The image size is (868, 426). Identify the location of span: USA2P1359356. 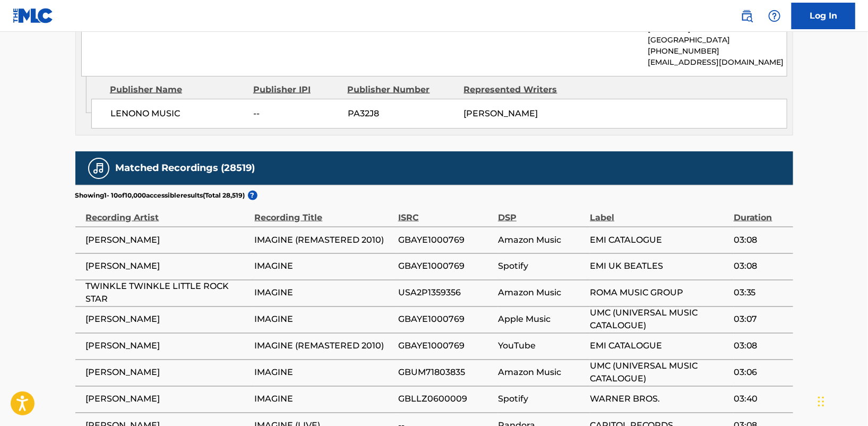
(446, 293).